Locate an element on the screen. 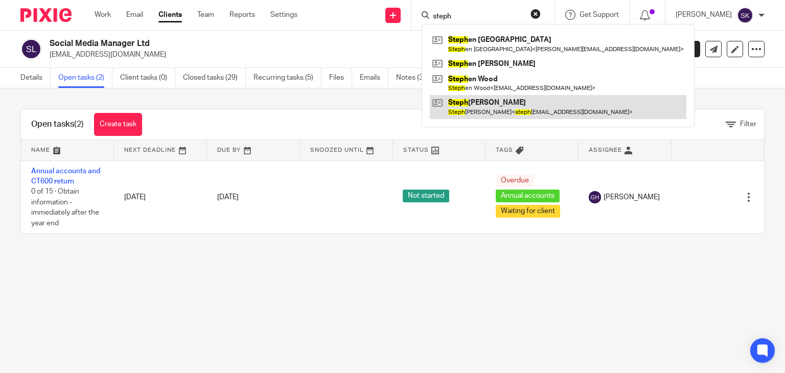 This screenshot has width=785, height=373. a: Clients is located at coordinates (170, 15).